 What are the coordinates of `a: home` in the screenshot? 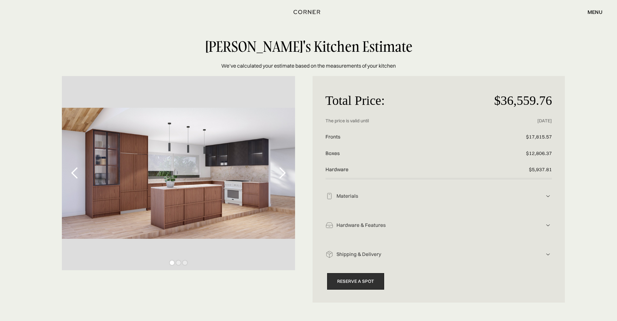 It's located at (308, 12).